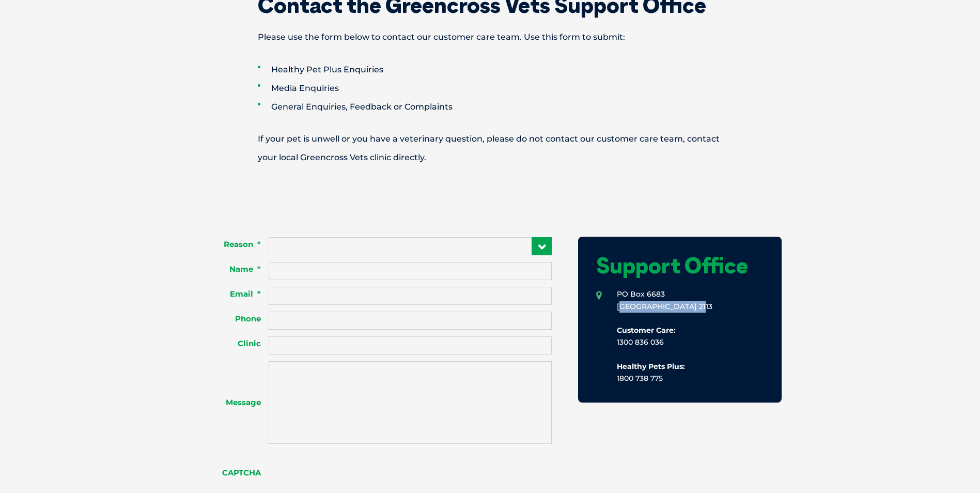 The width and height of the screenshot is (980, 493). What do you see at coordinates (233, 294) in the screenshot?
I see `label: Email` at bounding box center [233, 294].